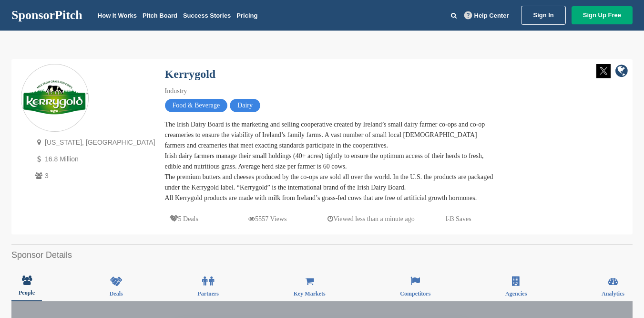 This screenshot has width=644, height=318. Describe the element at coordinates (197, 105) in the screenshot. I see `span: Food & Beverage` at that location.